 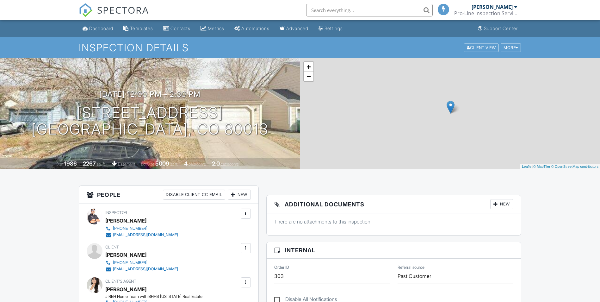 I want to click on h3: Internal, so click(x=394, y=250).